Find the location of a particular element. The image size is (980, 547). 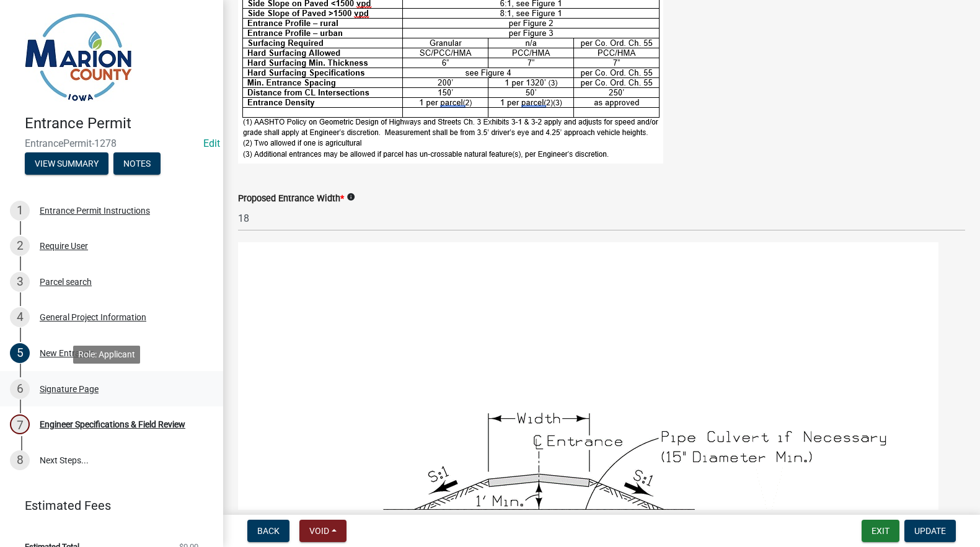

span: EntrancePermit-1278 is located at coordinates (111, 143).